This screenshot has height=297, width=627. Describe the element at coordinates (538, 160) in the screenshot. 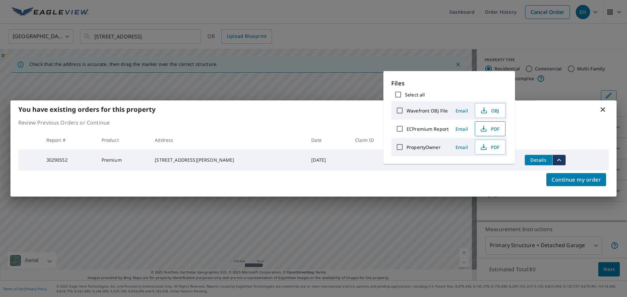

I see `span: Details` at that location.